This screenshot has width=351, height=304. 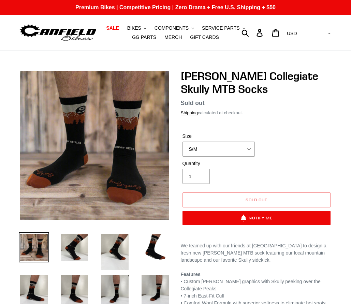 I want to click on strong: Features, so click(x=191, y=274).